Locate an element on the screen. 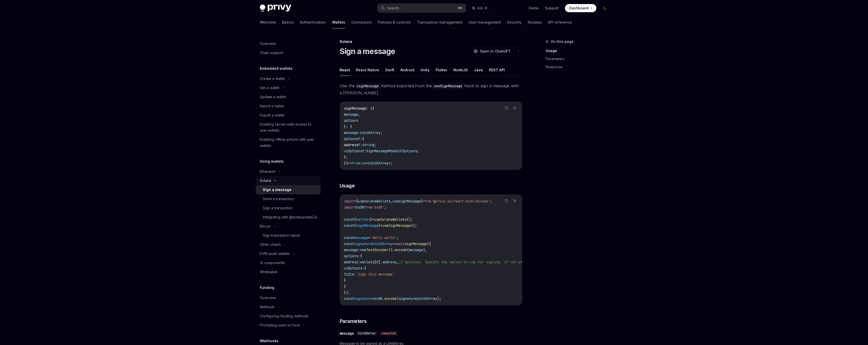 This screenshot has height=345, width=868. div: Import a wallet is located at coordinates (272, 106).